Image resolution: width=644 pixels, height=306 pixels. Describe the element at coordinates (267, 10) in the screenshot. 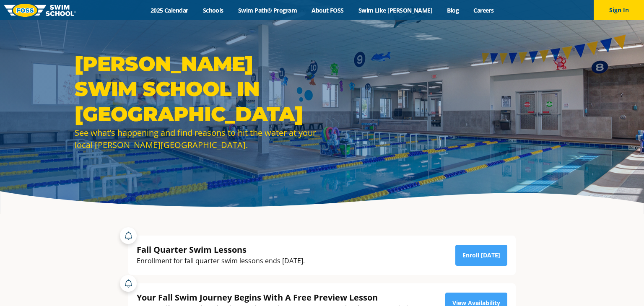

I see `a: Swim Path® Program` at that location.